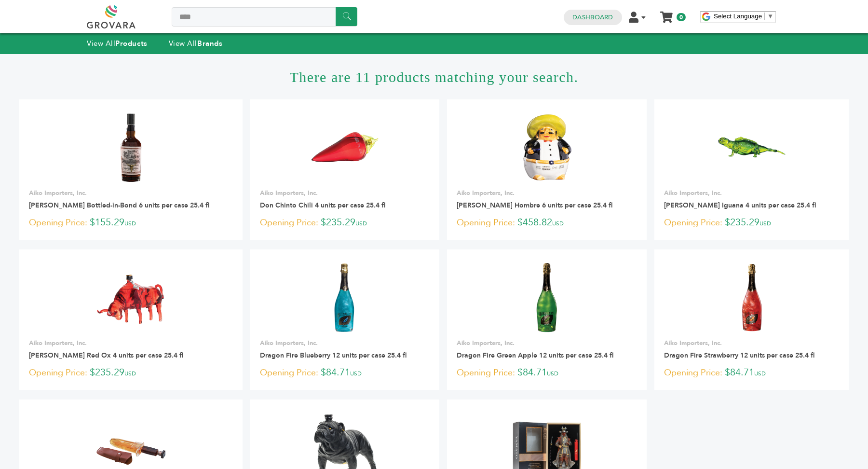  What do you see at coordinates (744, 16) in the screenshot?
I see `a: Select Language​` at bounding box center [744, 16].